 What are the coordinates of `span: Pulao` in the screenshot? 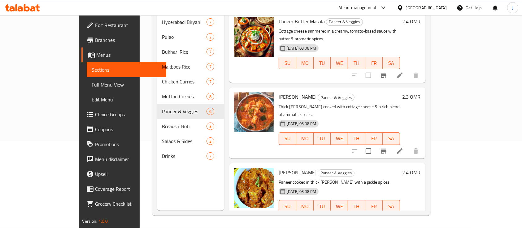 It's located at (184, 37).